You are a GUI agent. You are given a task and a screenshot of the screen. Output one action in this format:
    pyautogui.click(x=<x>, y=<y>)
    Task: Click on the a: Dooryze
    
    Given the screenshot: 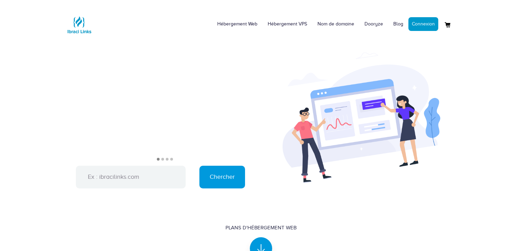 What is the action you would take?
    pyautogui.click(x=374, y=24)
    